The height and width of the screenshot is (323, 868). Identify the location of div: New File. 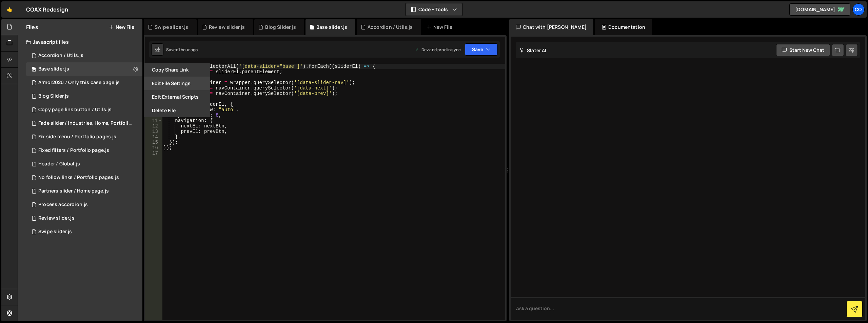
(440, 27).